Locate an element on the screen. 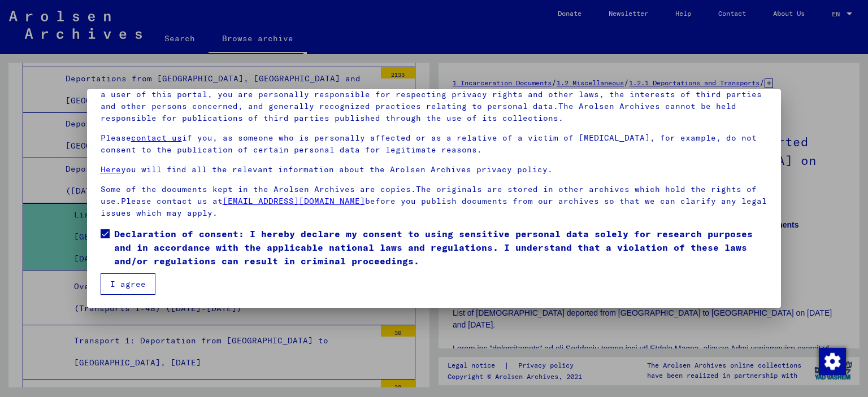 Image resolution: width=868 pixels, height=397 pixels. span: Declaration of consent: I hereby declare my consent to using sensitive personal data solely for r... is located at coordinates (441, 247).